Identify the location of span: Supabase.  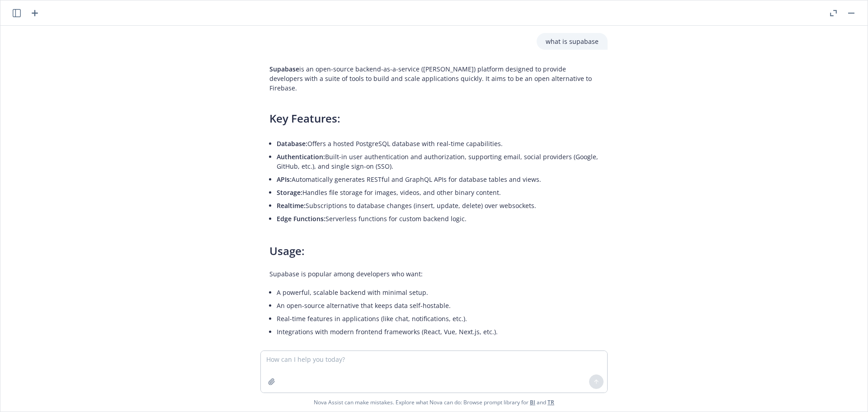
(284, 69).